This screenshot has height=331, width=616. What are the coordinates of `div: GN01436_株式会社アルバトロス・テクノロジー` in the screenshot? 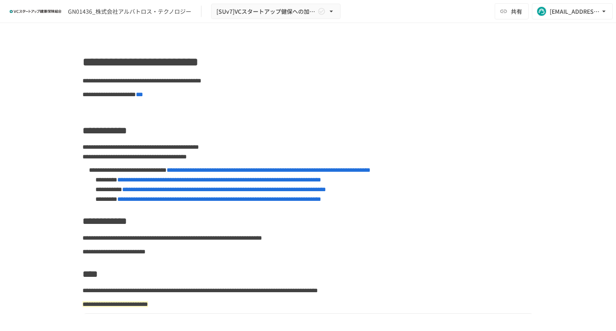 It's located at (129, 11).